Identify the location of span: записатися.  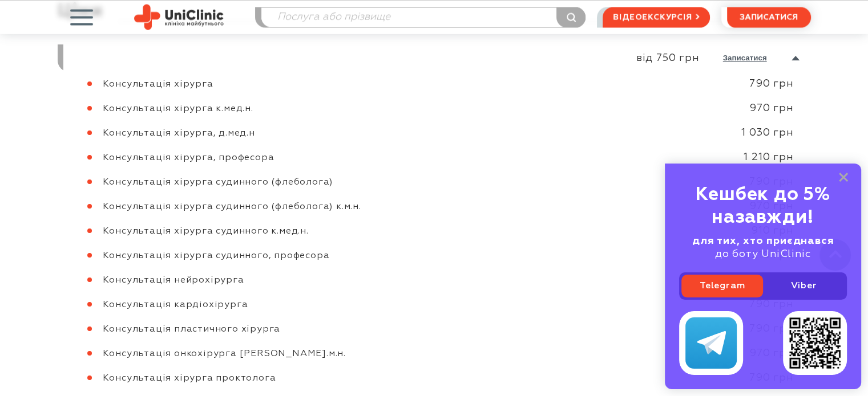
(769, 17).